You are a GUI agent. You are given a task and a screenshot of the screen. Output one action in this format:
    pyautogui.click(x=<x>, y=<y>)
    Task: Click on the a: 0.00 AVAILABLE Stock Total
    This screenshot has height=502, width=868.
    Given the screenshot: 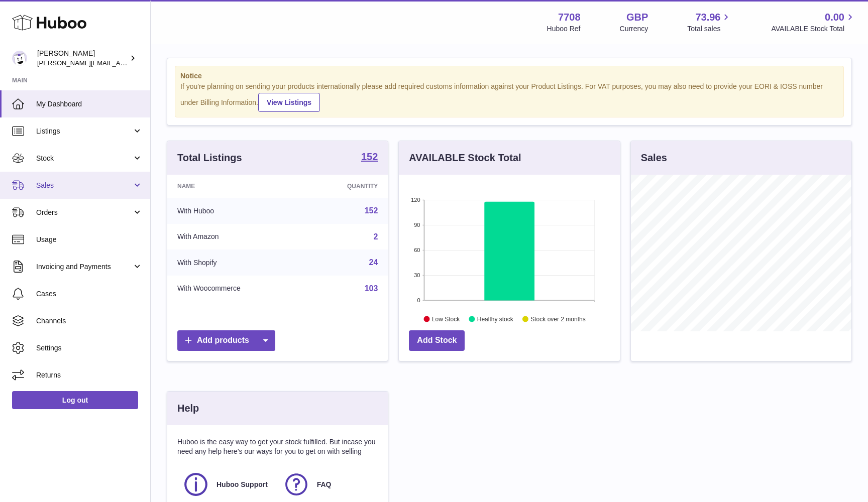 What is the action you would take?
    pyautogui.click(x=813, y=22)
    